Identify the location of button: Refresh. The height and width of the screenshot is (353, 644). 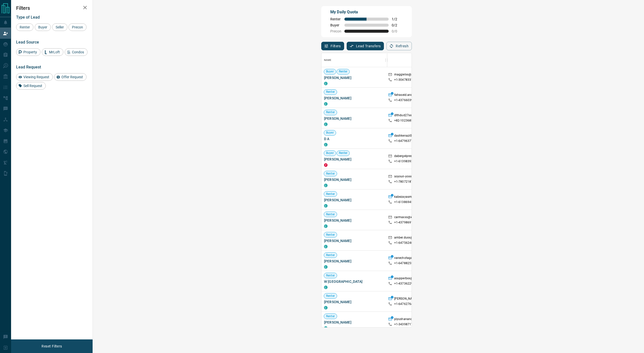
(399, 46).